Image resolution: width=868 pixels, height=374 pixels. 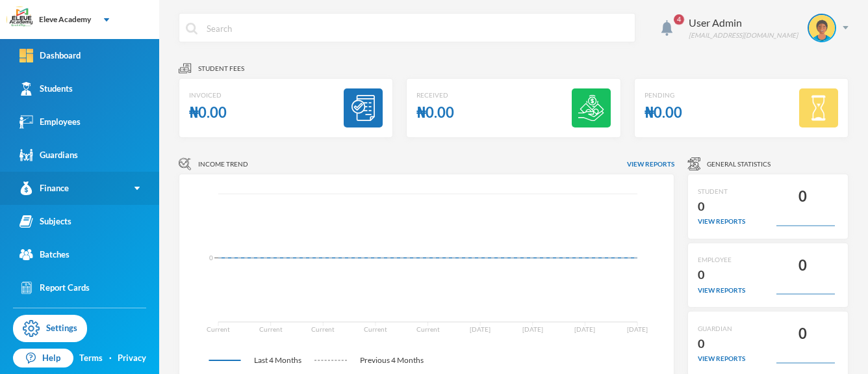 I want to click on div: STUDENT, so click(x=721, y=191).